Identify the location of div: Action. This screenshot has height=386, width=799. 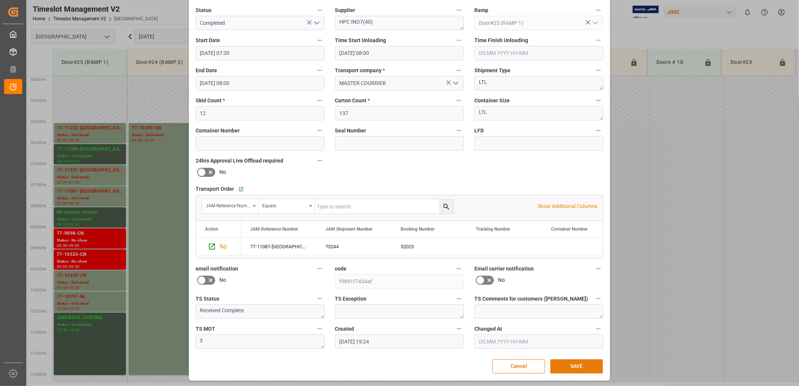
(212, 229).